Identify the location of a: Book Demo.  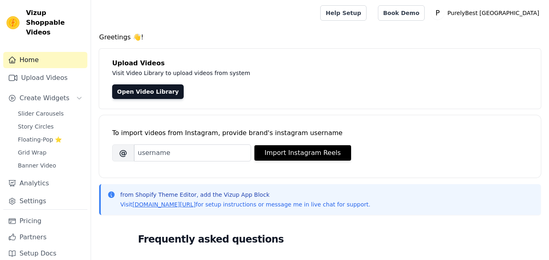
(401, 13).